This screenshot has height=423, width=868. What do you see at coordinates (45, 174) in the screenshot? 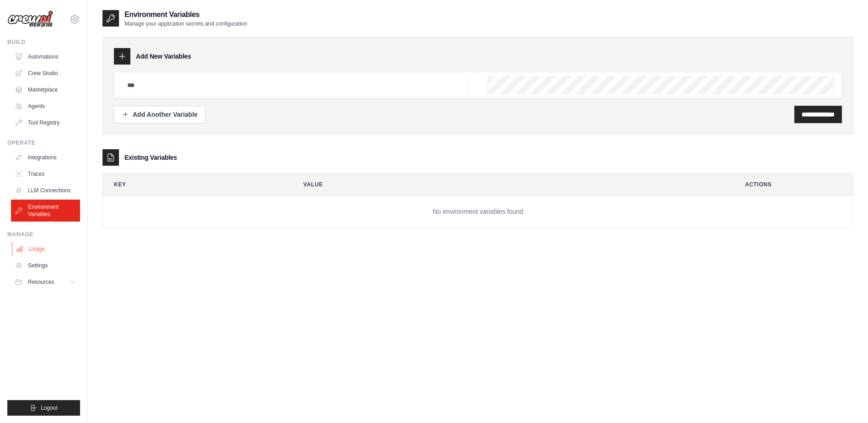
I see `a: Traces` at bounding box center [45, 174].